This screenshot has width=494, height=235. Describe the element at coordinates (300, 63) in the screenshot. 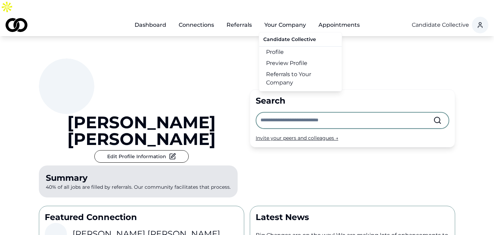

I see `a: Preview Profile` at that location.